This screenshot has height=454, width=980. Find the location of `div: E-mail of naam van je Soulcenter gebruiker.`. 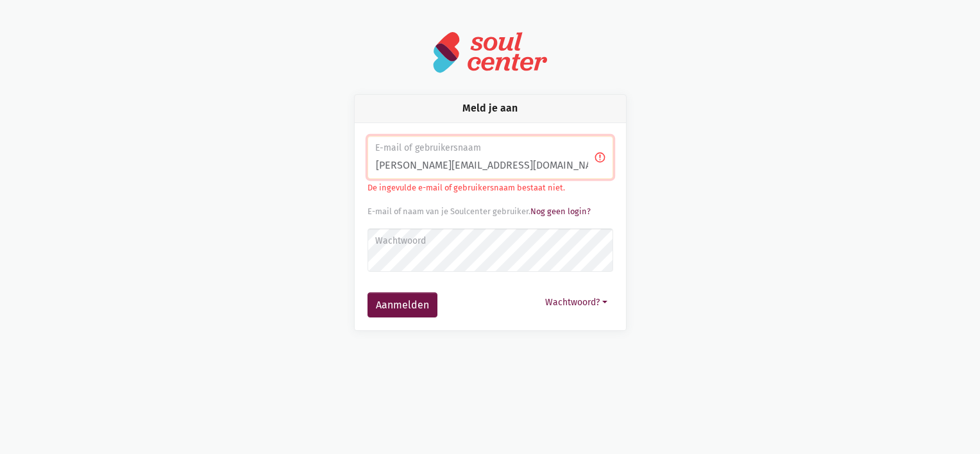

div: E-mail of naam van je Soulcenter gebruiker. is located at coordinates (490, 212).